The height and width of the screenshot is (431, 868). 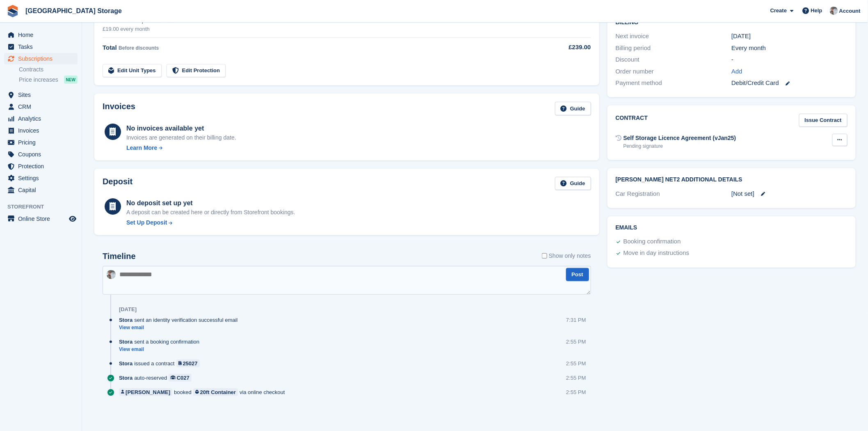 I want to click on div: Next invoice, so click(x=674, y=36).